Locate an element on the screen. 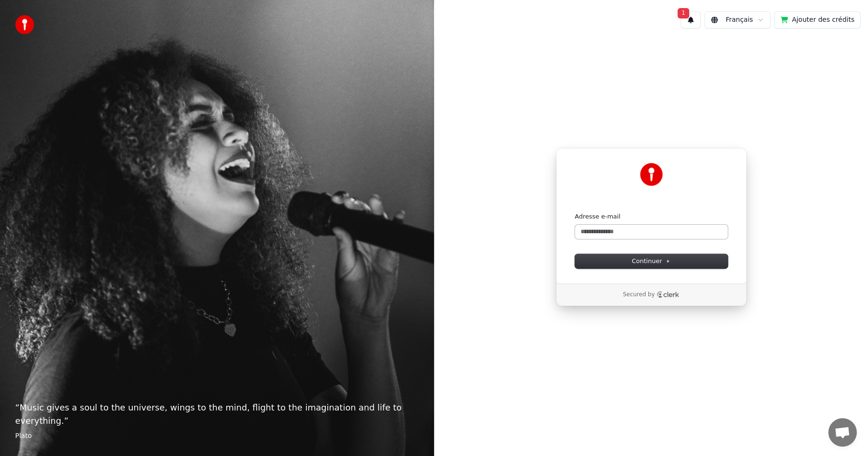 This screenshot has height=456, width=868. a: Ouvrir le chat is located at coordinates (842, 432).